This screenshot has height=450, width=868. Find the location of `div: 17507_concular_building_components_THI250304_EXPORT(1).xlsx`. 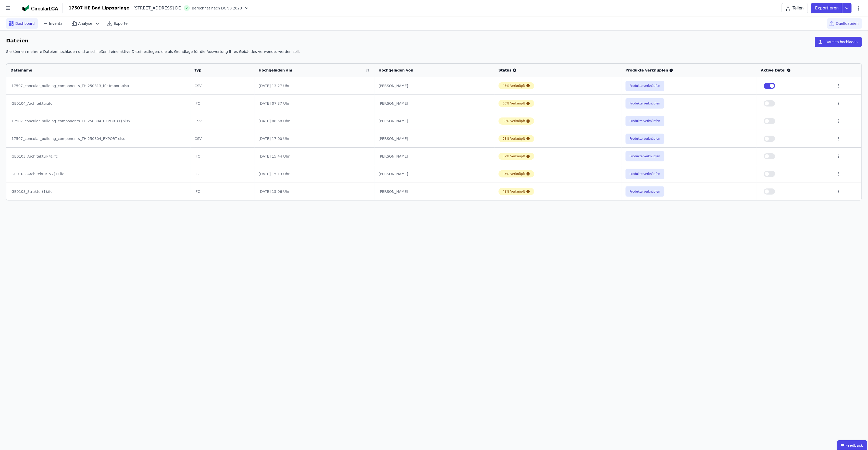

div: 17507_concular_building_components_THI250304_EXPORT(1).xlsx is located at coordinates (99, 121).